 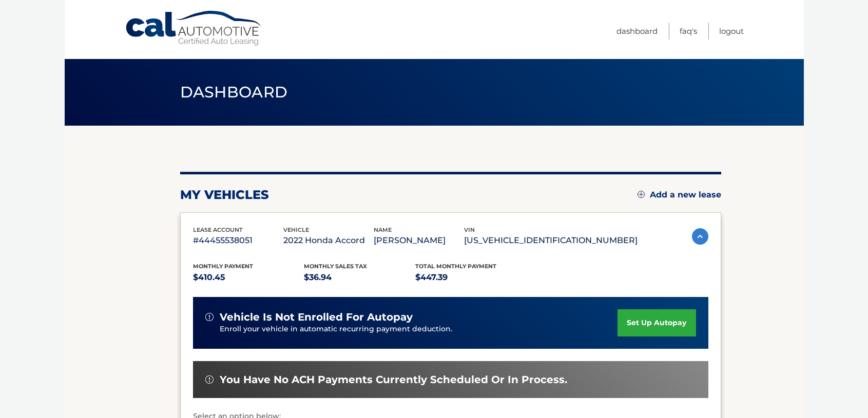 I want to click on img: accordion-active.svg, so click(x=700, y=236).